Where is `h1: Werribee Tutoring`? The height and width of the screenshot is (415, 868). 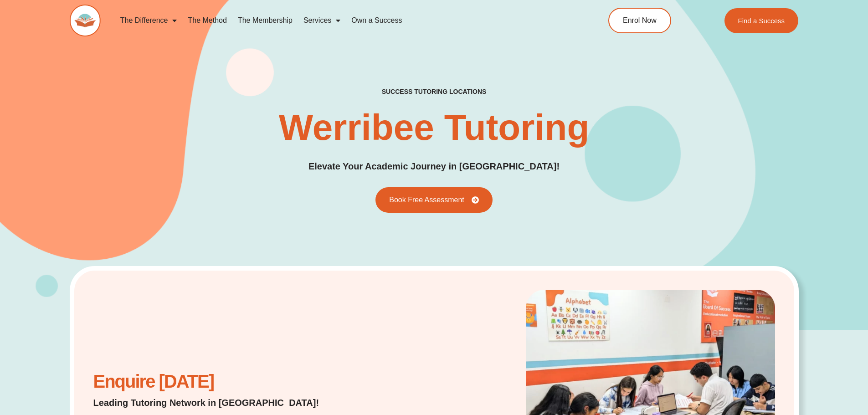
h1: Werribee Tutoring is located at coordinates (435, 128).